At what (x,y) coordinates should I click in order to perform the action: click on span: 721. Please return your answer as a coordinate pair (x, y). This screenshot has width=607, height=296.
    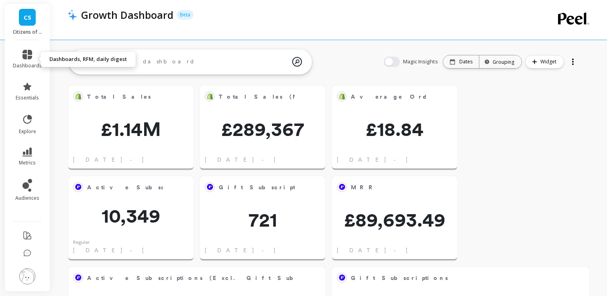
    Looking at the image, I should click on (263, 220).